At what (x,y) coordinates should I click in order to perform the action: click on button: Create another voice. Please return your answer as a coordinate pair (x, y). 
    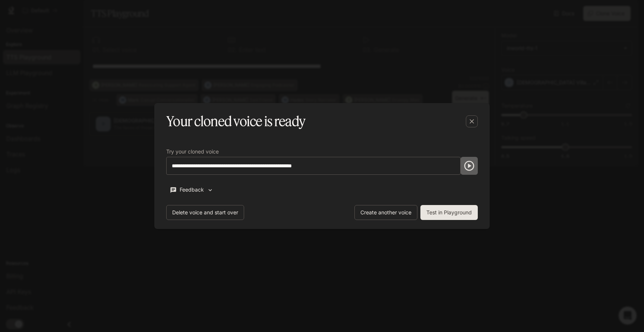
    Looking at the image, I should click on (386, 212).